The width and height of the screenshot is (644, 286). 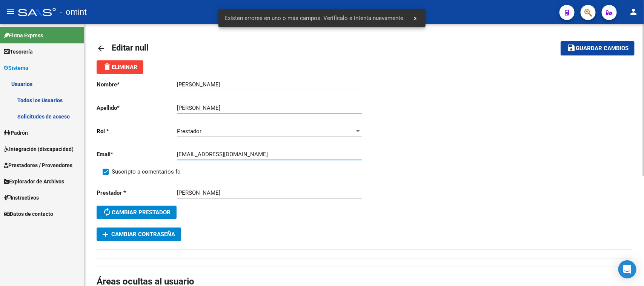 What do you see at coordinates (137, 154) in the screenshot?
I see `p: Email` at bounding box center [137, 154].